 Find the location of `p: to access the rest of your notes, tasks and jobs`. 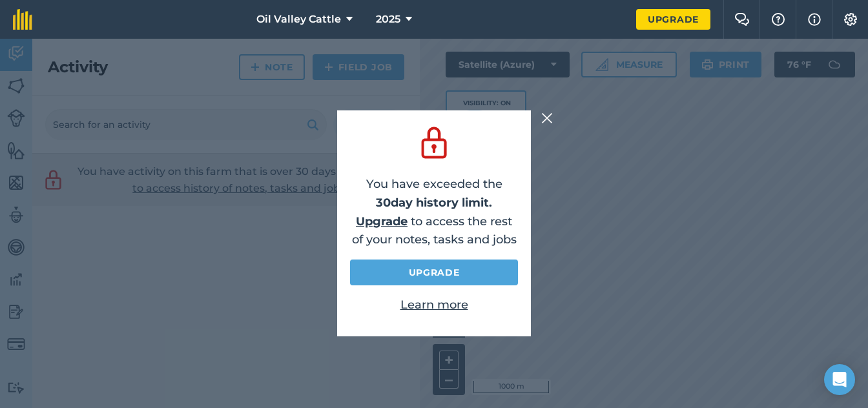

p: to access the rest of your notes, tasks and jobs is located at coordinates (434, 231).